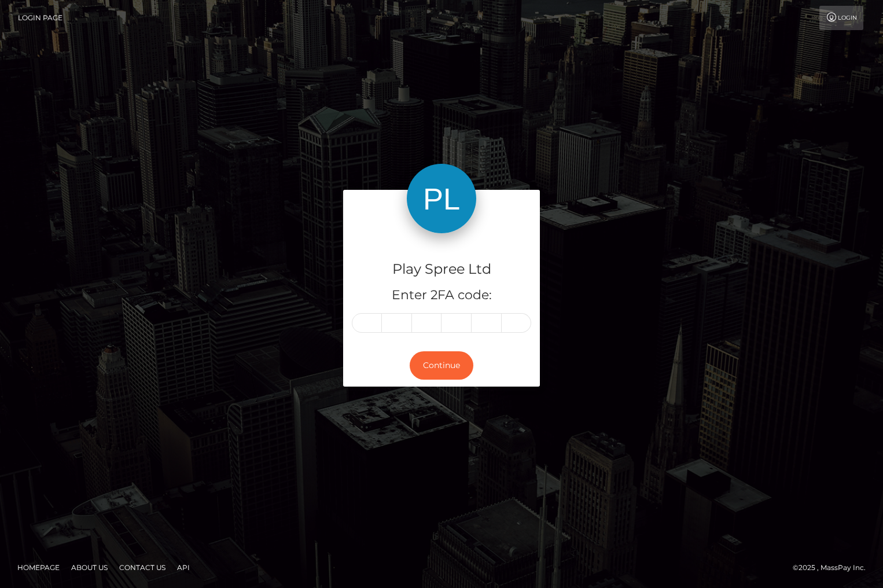  What do you see at coordinates (40, 18) in the screenshot?
I see `a: Login Page` at bounding box center [40, 18].